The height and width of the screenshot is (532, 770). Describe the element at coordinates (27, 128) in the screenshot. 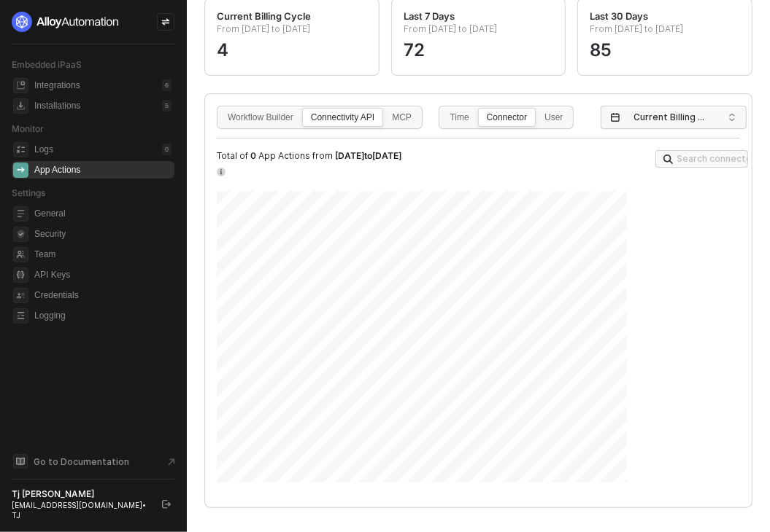

I see `span: Monitor` at that location.